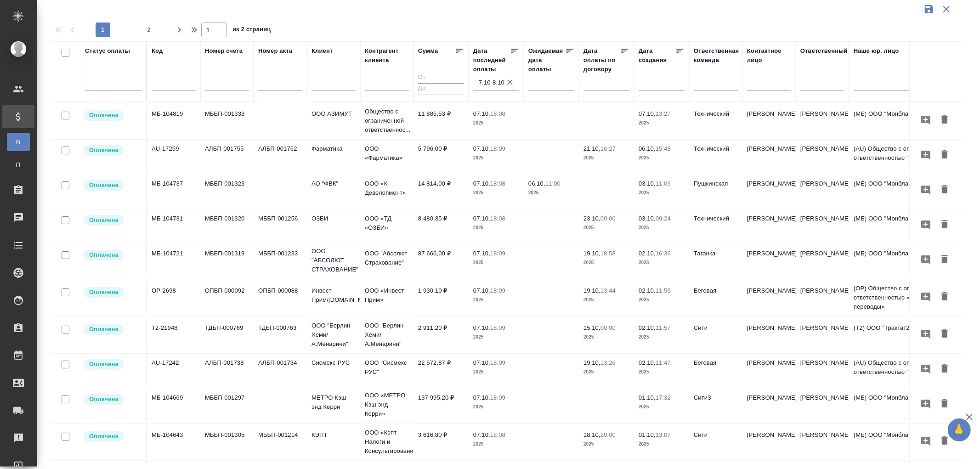 This screenshot has height=469, width=980. Describe the element at coordinates (227, 190) in the screenshot. I see `td: МББП-001323` at that location.